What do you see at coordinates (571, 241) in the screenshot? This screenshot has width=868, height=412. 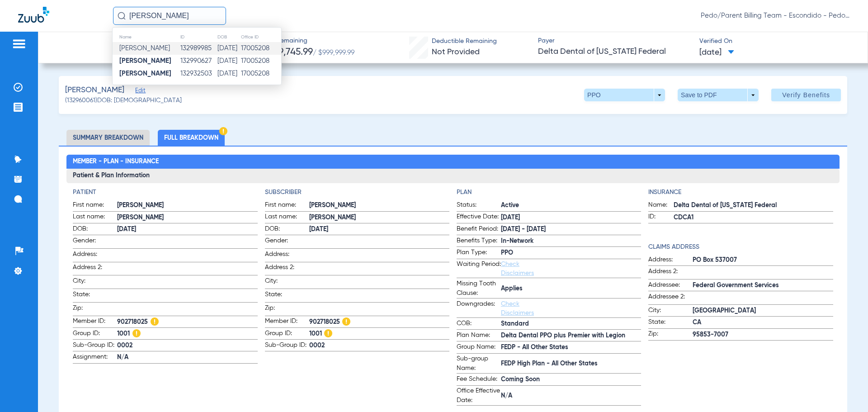 I see `span: In-Network` at bounding box center [571, 241].